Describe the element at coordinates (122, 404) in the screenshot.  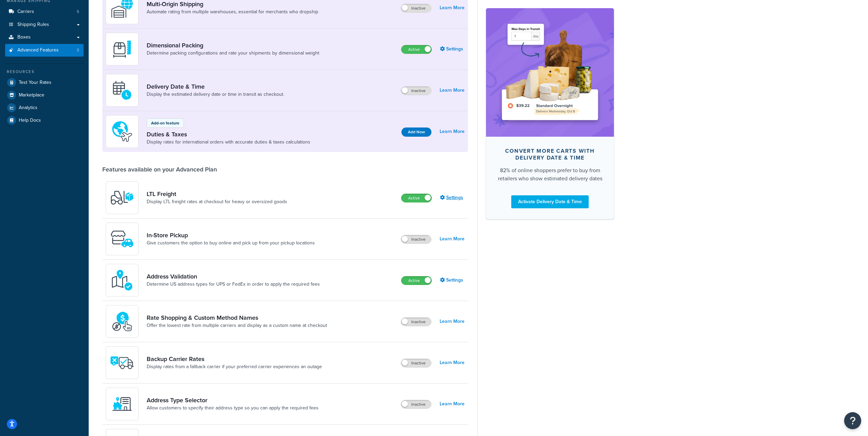
I see `img: wNXZ4XiVfOSSwAAAABJRU5ErkJggg==` at that location.